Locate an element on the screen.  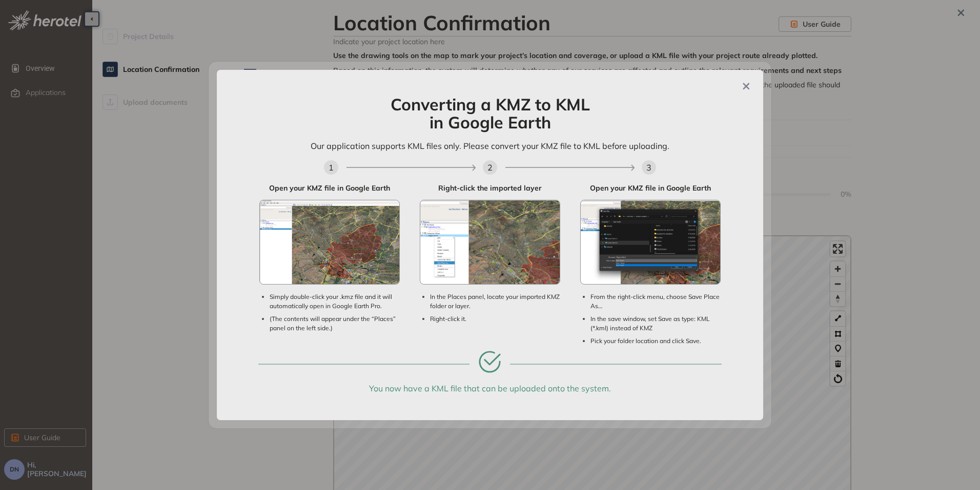
div: 1 is located at coordinates (331, 168).